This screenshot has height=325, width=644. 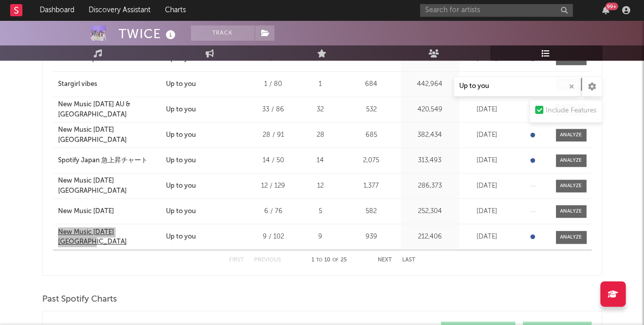 What do you see at coordinates (572, 111) in the screenshot?
I see `div: Include Features` at bounding box center [572, 111].